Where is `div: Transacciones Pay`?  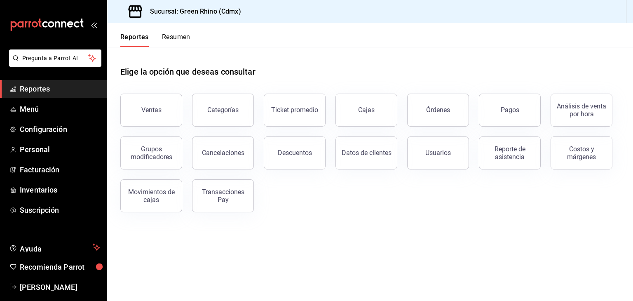 div: Transacciones Pay is located at coordinates (223, 196).